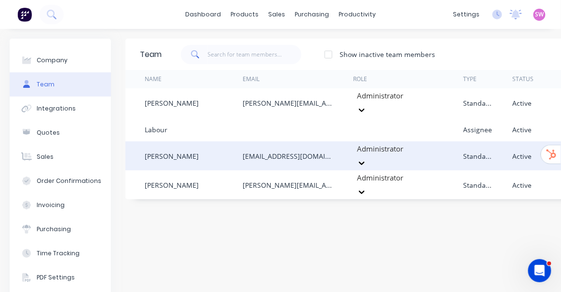 The image size is (561, 292). Describe the element at coordinates (60, 277) in the screenshot. I see `button: PDF Settings` at that location.